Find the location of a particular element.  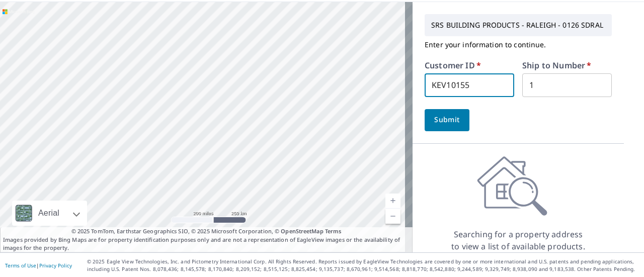

a: OpenStreetMap is located at coordinates (302, 231).